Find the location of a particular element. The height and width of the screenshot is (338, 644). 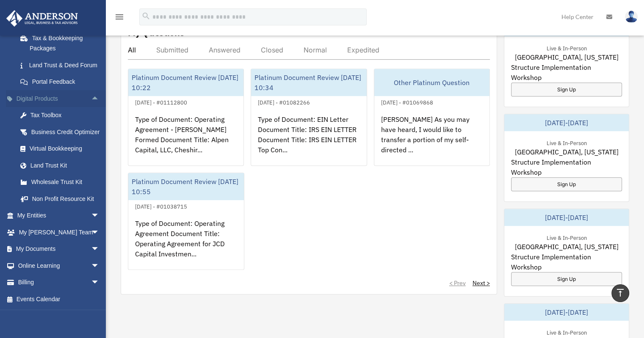

a: menu is located at coordinates (120, 18).